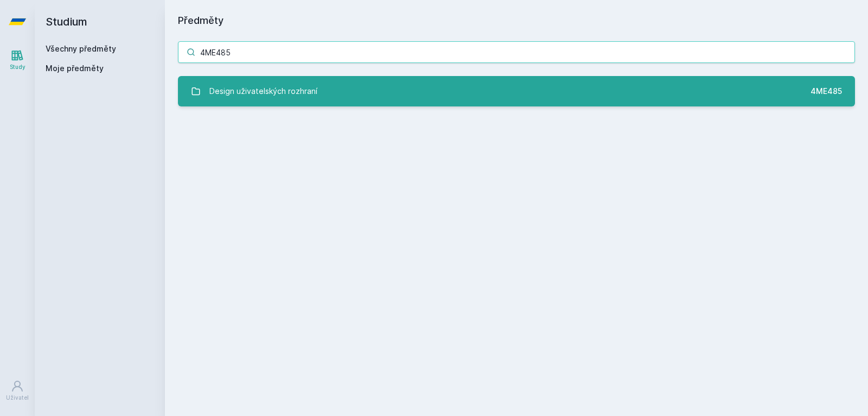 This screenshot has height=416, width=868. Describe the element at coordinates (517, 20) in the screenshot. I see `h1: Předměty` at that location.